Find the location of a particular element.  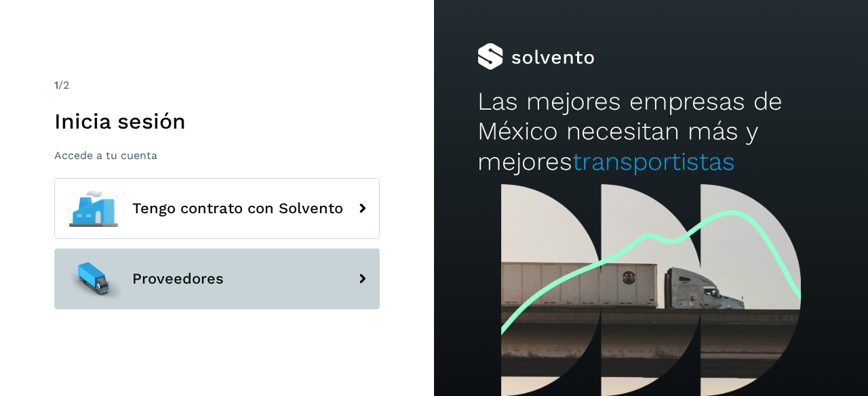

span: transportistas is located at coordinates (654, 161).